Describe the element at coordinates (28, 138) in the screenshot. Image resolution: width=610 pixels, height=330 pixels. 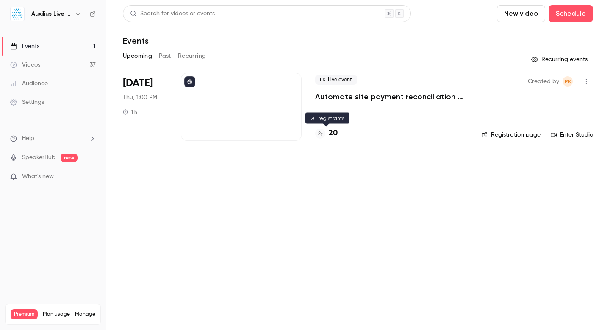
I see `span: Help` at that location.